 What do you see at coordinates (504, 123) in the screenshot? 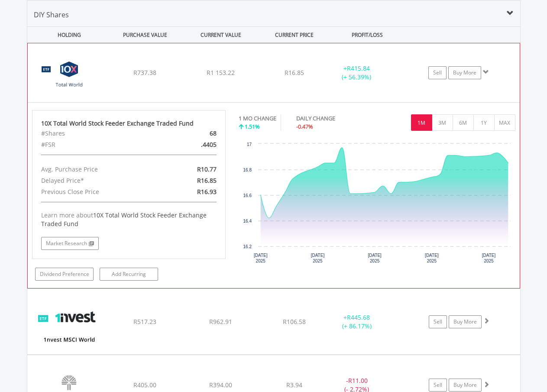
I see `button: MAX` at bounding box center [504, 123].